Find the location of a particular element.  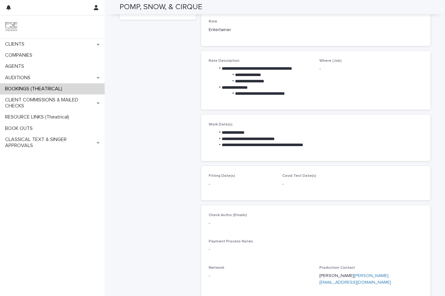

p: AUDITIONS is located at coordinates (19, 78).